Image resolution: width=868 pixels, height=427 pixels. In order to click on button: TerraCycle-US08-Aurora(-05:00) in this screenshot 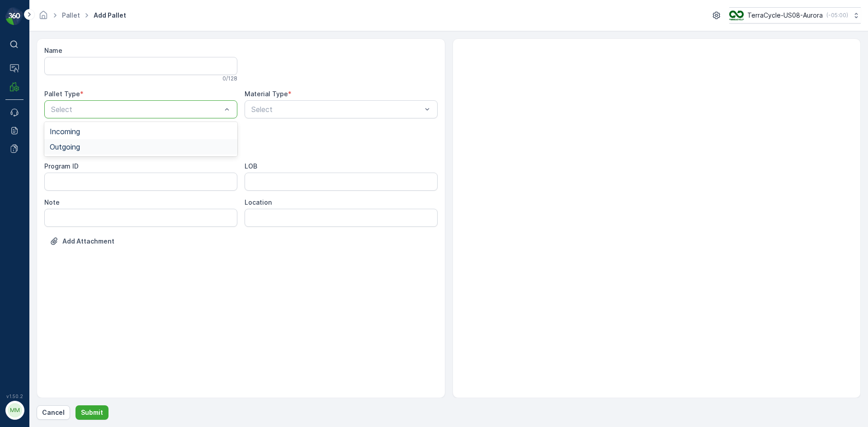, I will do `click(795, 15)`.